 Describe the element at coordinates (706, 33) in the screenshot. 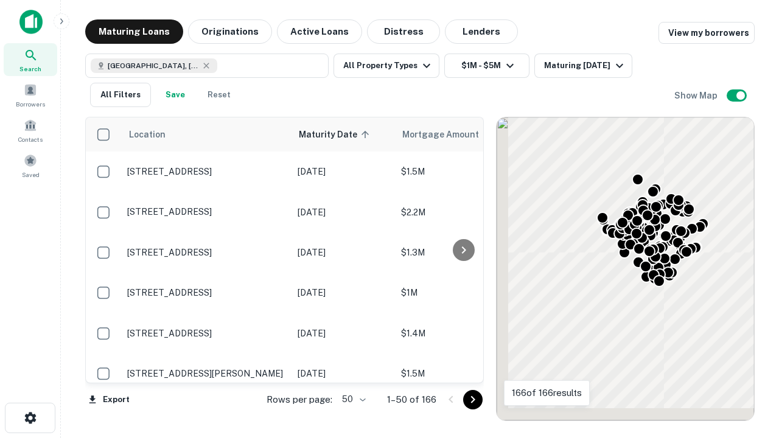

I see `a: View my borrowers` at that location.